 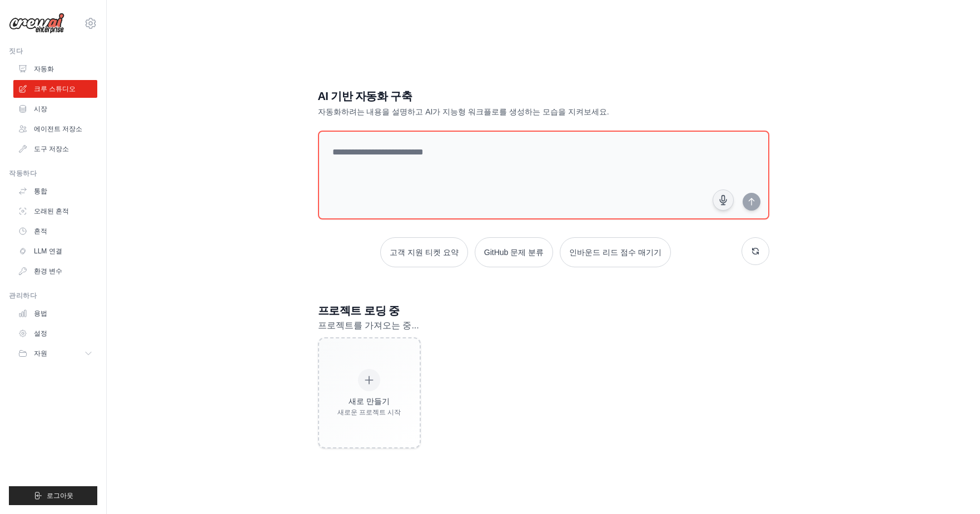 I want to click on button: 클릭하여 자동화 아이디어를 말해보세요, so click(x=723, y=200).